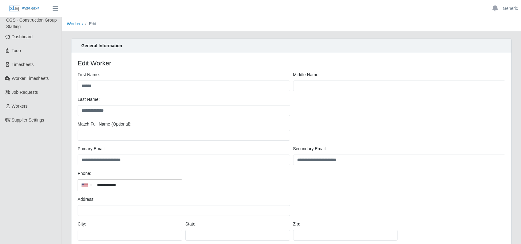  I want to click on label: City:, so click(82, 224).